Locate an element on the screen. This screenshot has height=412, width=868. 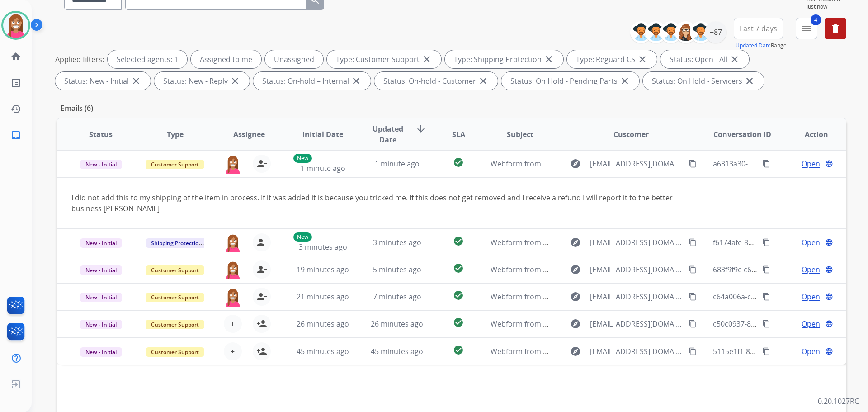
span: c64a006a-c9cb-44c0-aee6-3cbb592ce99c is located at coordinates (782, 297).